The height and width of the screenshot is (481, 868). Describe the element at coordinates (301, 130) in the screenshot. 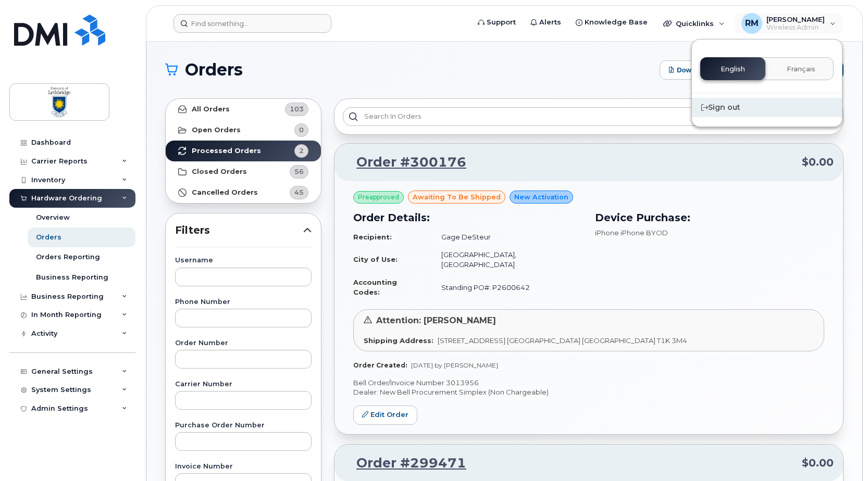

I see `span: 0` at that location.